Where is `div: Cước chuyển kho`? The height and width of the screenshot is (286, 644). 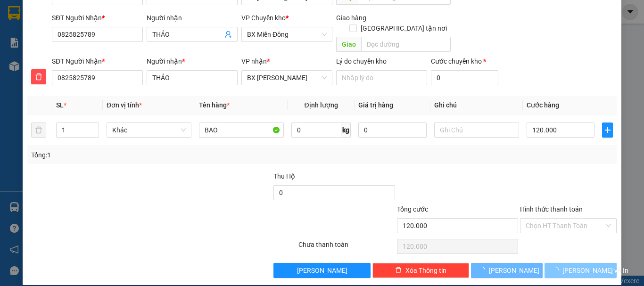
div: Cước chuyển kho is located at coordinates (464, 61).